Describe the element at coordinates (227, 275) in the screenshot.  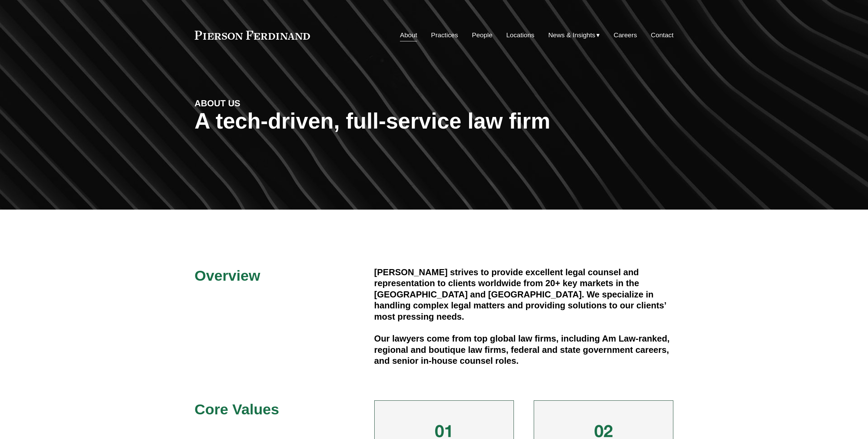
I see `span: Overview` at that location.